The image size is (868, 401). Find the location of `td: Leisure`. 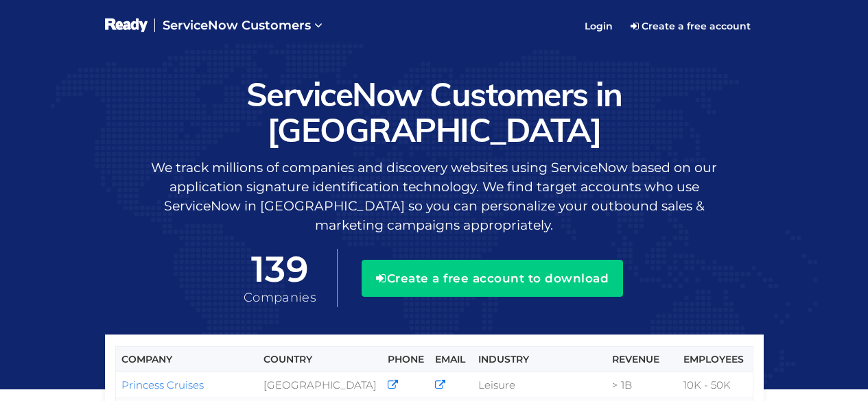

td: Leisure is located at coordinates (540, 385).